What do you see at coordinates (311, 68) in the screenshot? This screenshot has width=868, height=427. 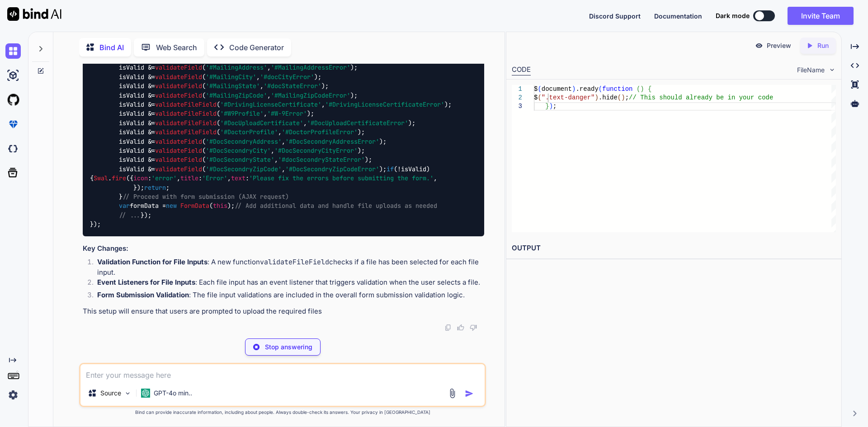 I see `span: '#MailingAddressError'` at bounding box center [311, 68].